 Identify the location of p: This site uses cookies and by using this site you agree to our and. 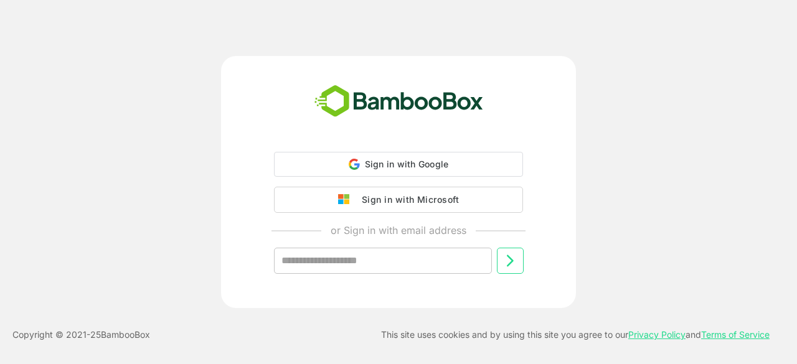
(575, 335).